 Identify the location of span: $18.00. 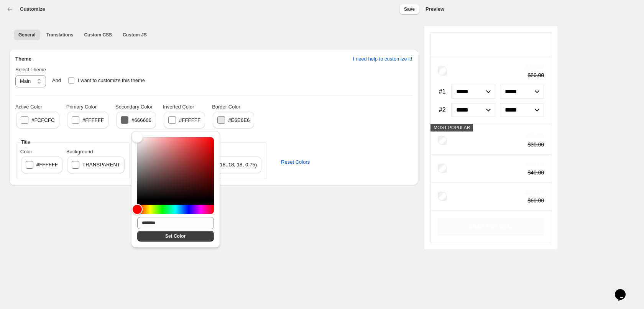
(534, 67).